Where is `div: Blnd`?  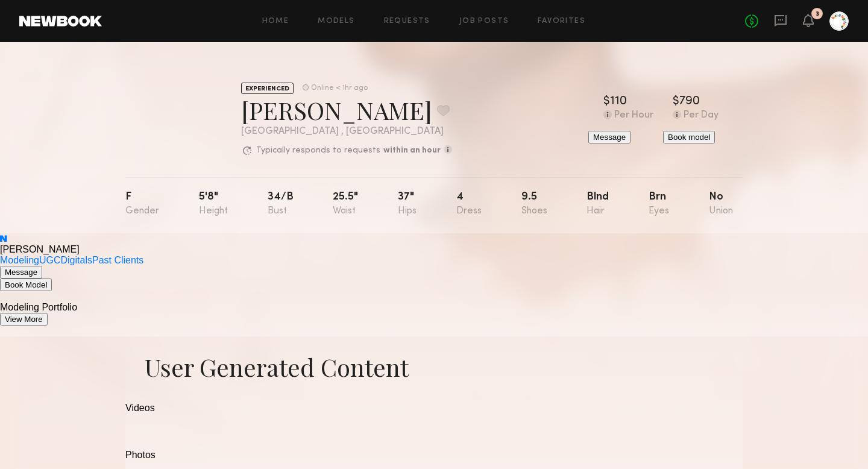
div: Blnd is located at coordinates (597, 204).